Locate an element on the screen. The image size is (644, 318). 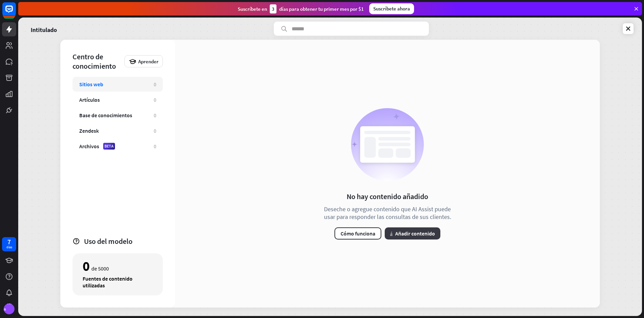
font: Añadir contenido is located at coordinates (416, 234).